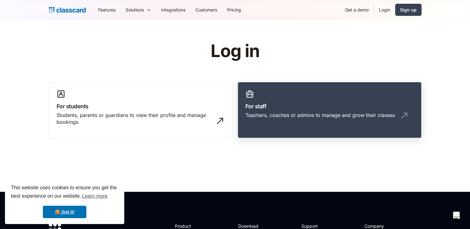  What do you see at coordinates (357, 10) in the screenshot?
I see `a: Get a demo` at bounding box center [357, 10].